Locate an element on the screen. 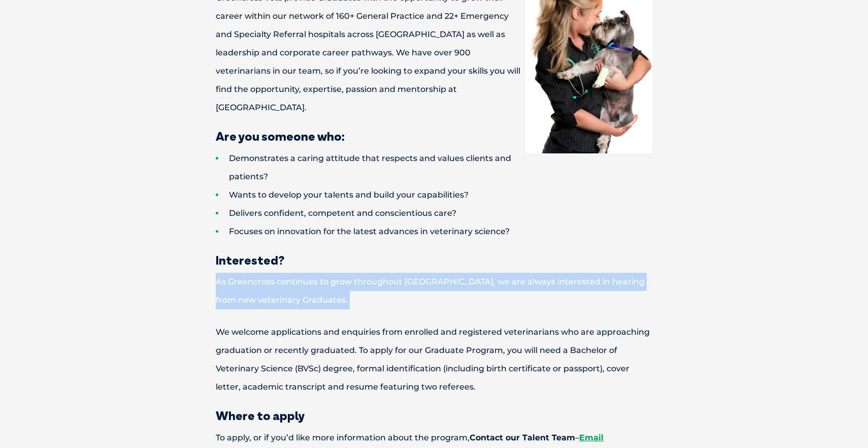 The image size is (868, 448). li: Wants to develop your talents and build your capabilities? is located at coordinates (451, 195).